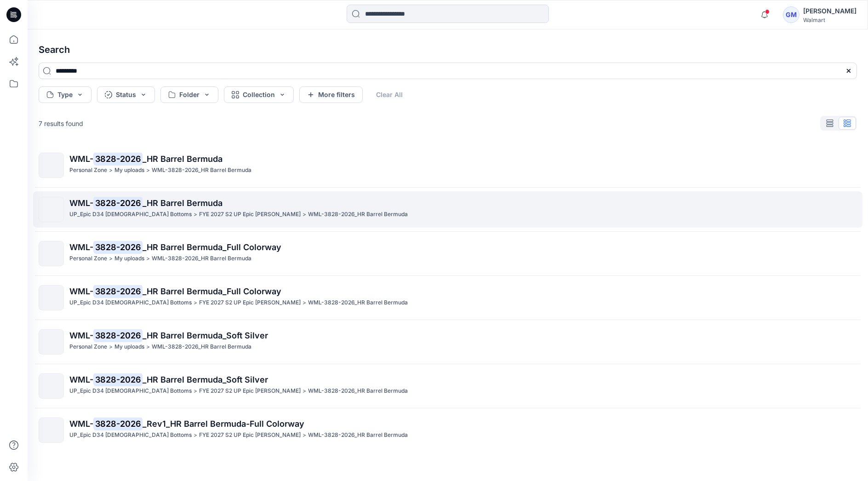 This screenshot has width=868, height=481. I want to click on div: GM, so click(791, 15).